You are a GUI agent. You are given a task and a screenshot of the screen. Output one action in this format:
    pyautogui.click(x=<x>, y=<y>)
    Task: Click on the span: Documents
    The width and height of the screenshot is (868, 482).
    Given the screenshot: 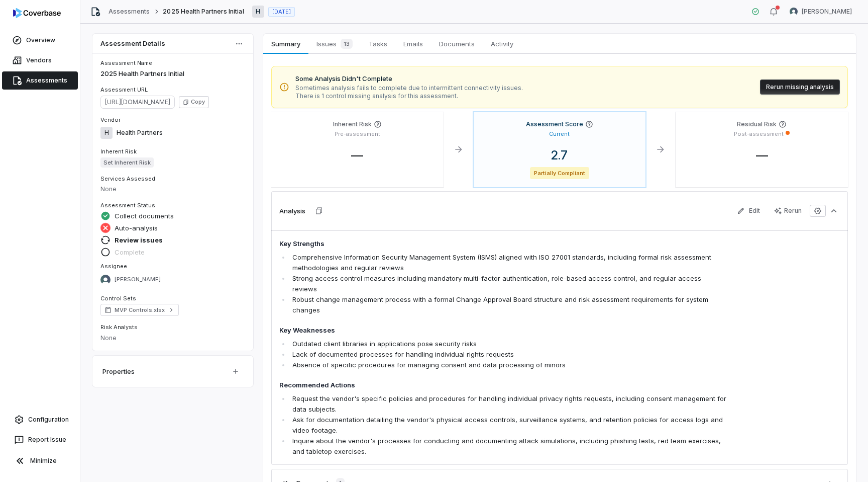 What is the action you would take?
    pyautogui.click(x=456, y=44)
    